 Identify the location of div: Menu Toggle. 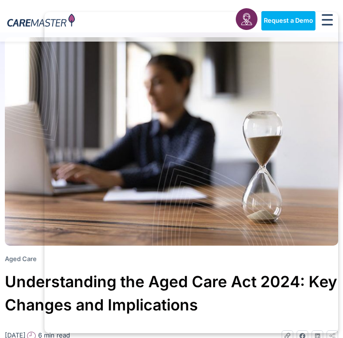
(327, 21).